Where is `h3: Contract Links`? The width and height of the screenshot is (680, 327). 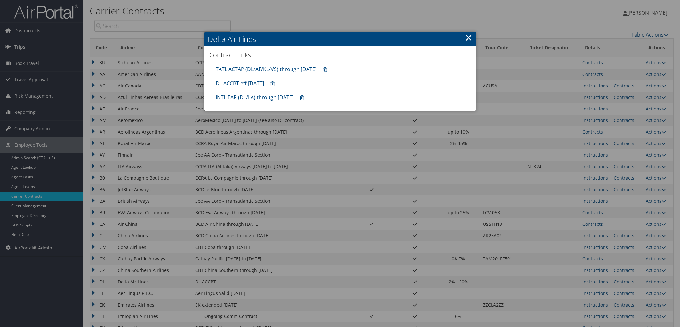 h3: Contract Links is located at coordinates (340, 55).